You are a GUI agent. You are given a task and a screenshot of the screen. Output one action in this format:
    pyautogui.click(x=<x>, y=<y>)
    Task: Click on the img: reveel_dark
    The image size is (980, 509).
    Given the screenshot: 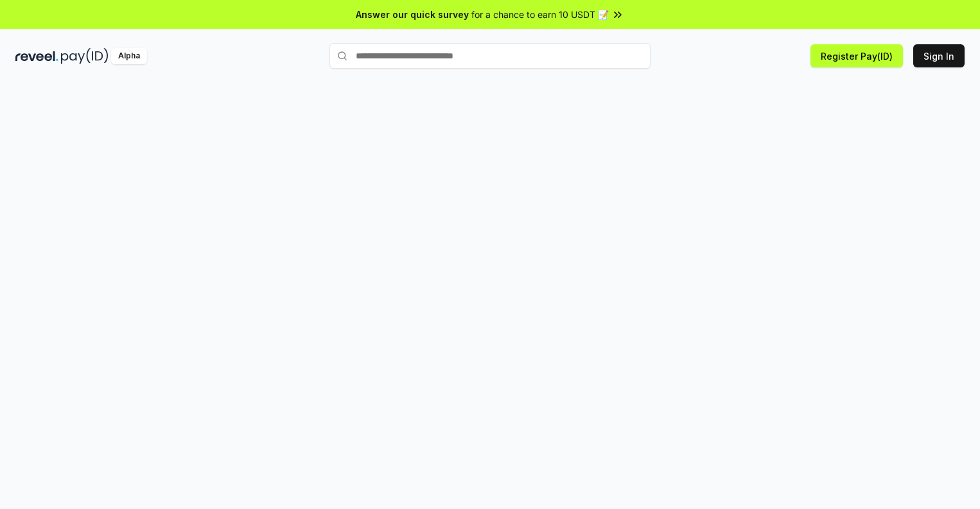 What is the action you would take?
    pyautogui.click(x=37, y=56)
    